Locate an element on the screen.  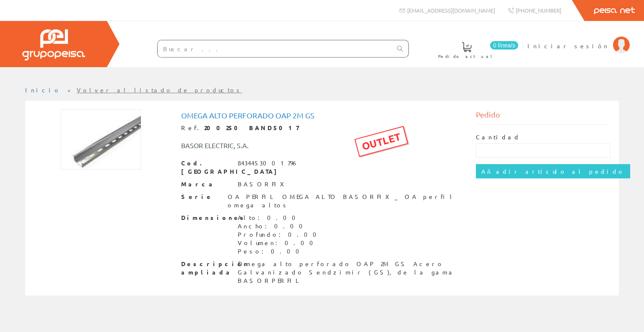
label: Cantidad is located at coordinates (498, 138).